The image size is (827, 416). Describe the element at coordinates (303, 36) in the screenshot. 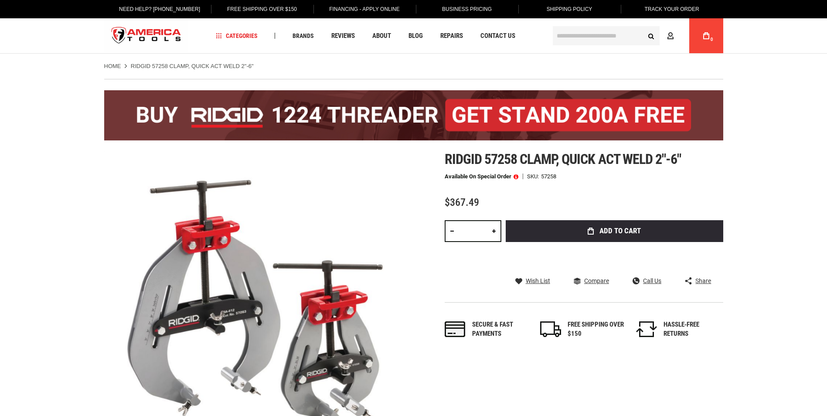

I see `span: Brands` at that location.